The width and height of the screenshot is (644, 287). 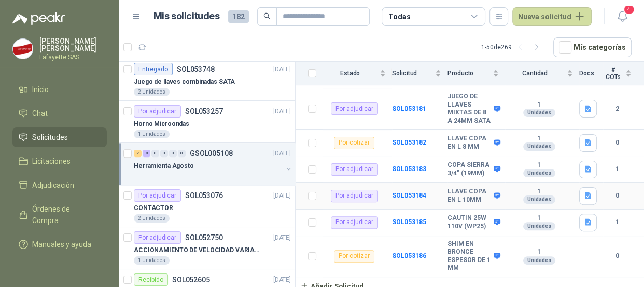 What do you see at coordinates (617, 109) in the screenshot?
I see `b: 2` at bounding box center [617, 109].